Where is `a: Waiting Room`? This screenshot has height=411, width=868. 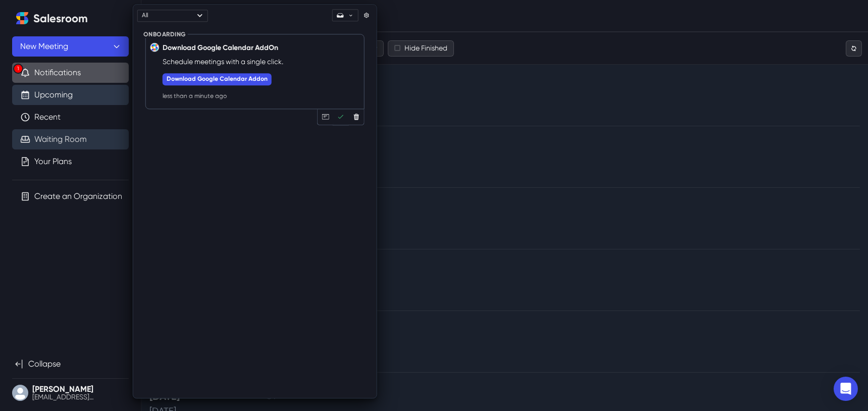
a: Waiting Room is located at coordinates (60, 139).